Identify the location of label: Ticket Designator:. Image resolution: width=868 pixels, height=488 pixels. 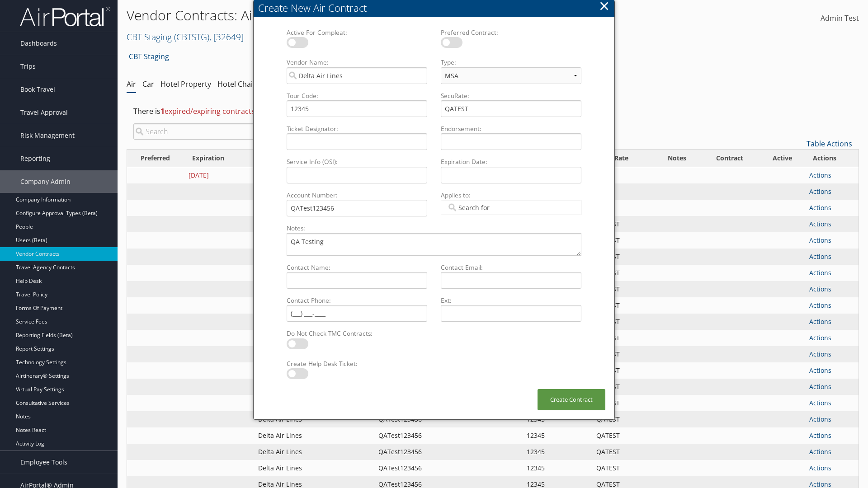
(356, 129).